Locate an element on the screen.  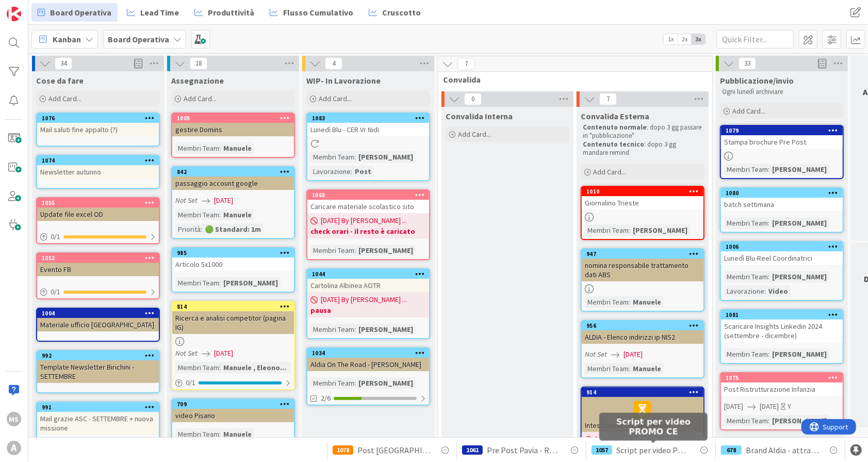
a: 947nomina responsabile trattamento dati ABSMembri Team:Manuele is located at coordinates (643, 280).